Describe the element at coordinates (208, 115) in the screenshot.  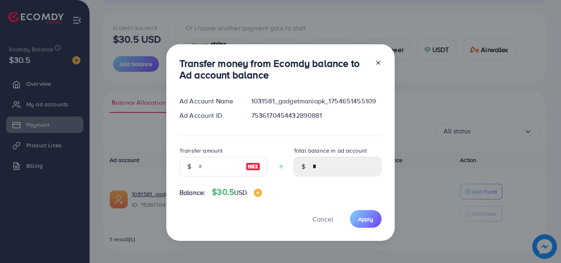
I see `div: Ad Account ID` at that location.